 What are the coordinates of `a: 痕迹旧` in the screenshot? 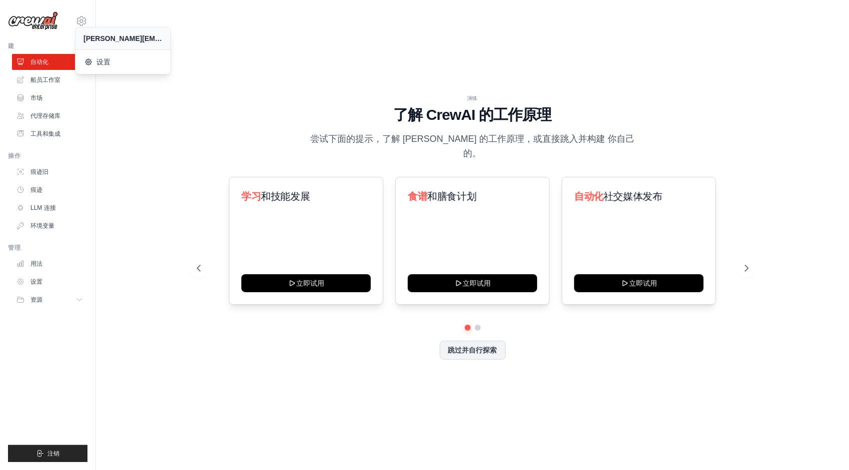 It's located at (49, 172).